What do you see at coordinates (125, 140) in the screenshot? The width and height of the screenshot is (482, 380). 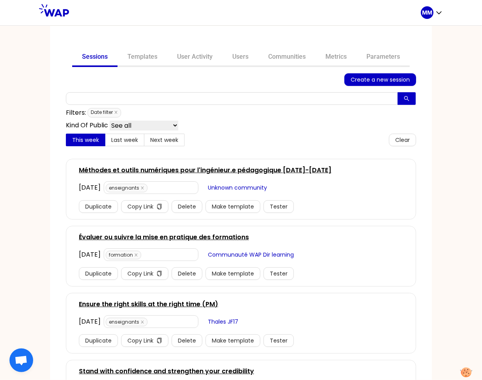 I see `span: Last week` at bounding box center [125, 140].